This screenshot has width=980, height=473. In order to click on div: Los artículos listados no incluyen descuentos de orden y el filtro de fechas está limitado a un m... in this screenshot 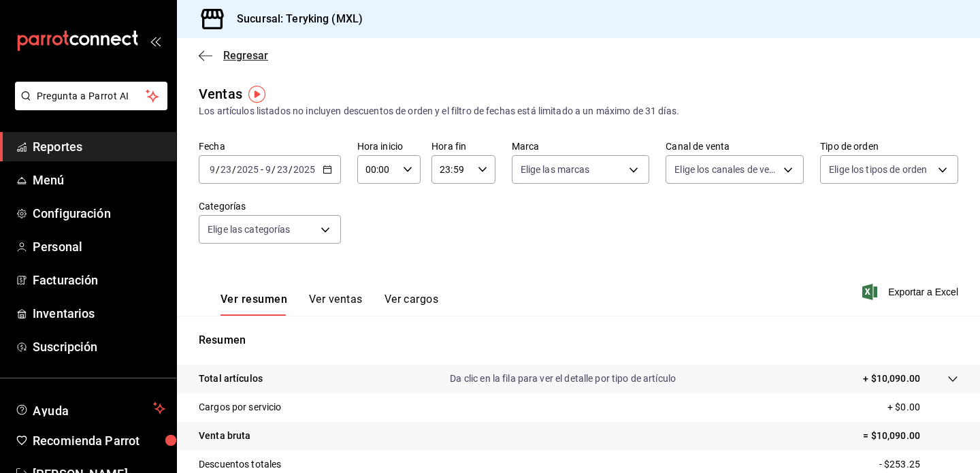, I will do `click(578, 111)`.